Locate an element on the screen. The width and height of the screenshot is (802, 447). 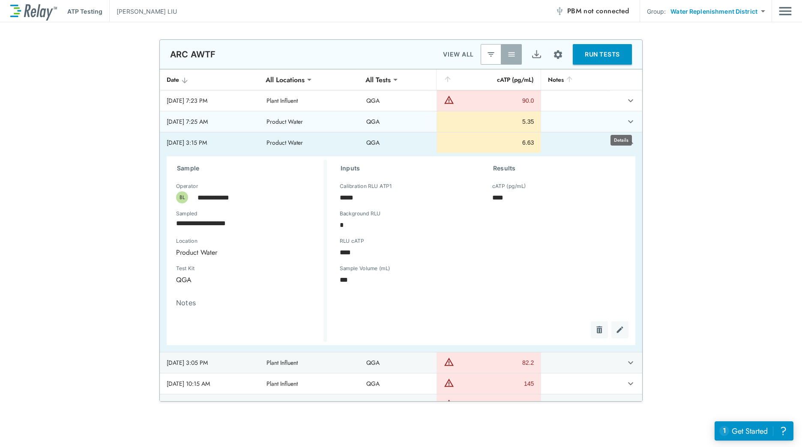
label: Sample Volume (mL) is located at coordinates (365, 269).